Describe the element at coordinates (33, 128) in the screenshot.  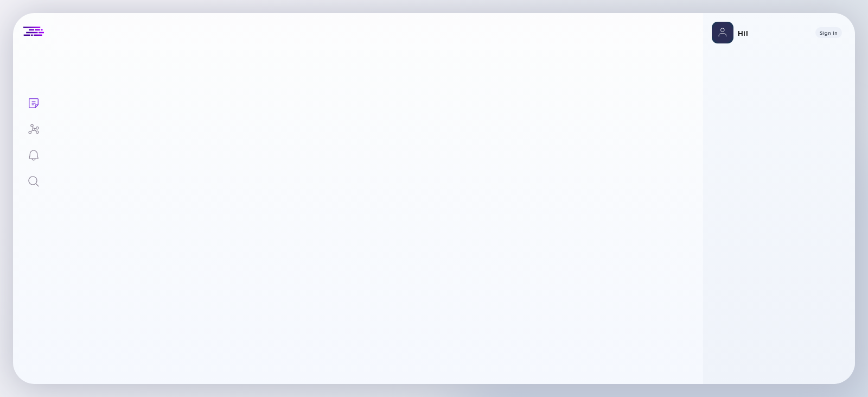
I see `a: Investor Map` at that location.